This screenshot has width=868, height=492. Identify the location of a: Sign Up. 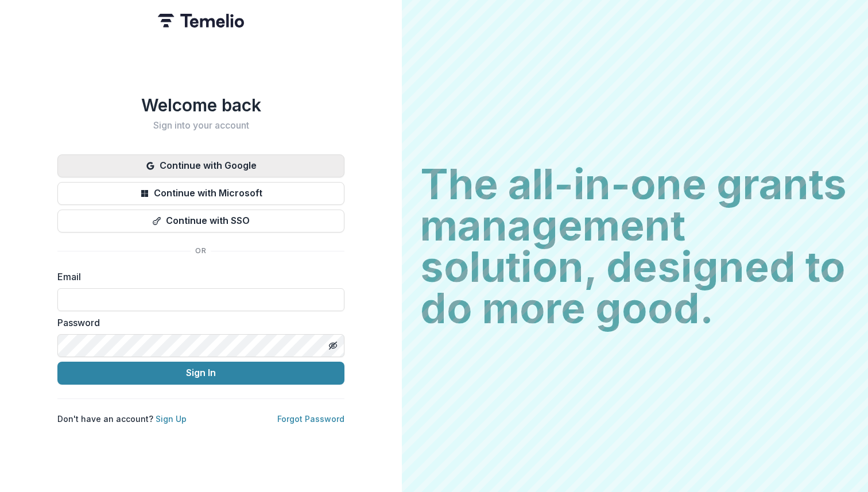
(171, 419).